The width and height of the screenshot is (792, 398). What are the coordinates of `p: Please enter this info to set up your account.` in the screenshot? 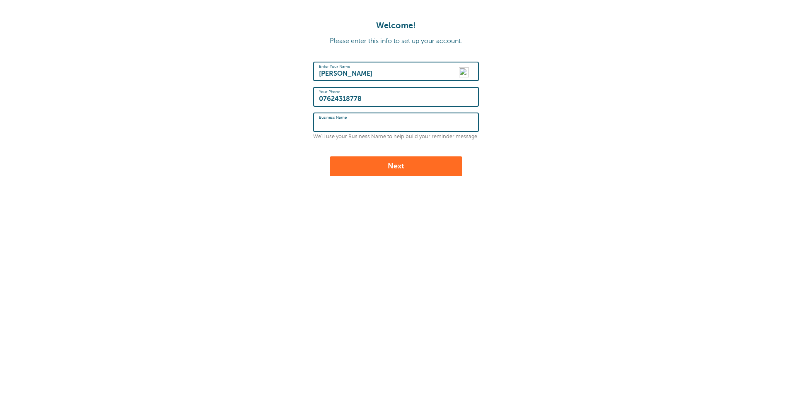 It's located at (396, 41).